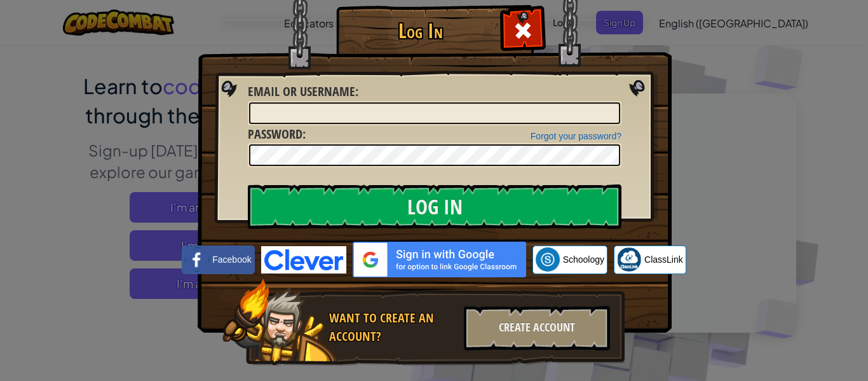 This screenshot has width=868, height=381. Describe the element at coordinates (420, 31) in the screenshot. I see `h1: Log In` at that location.